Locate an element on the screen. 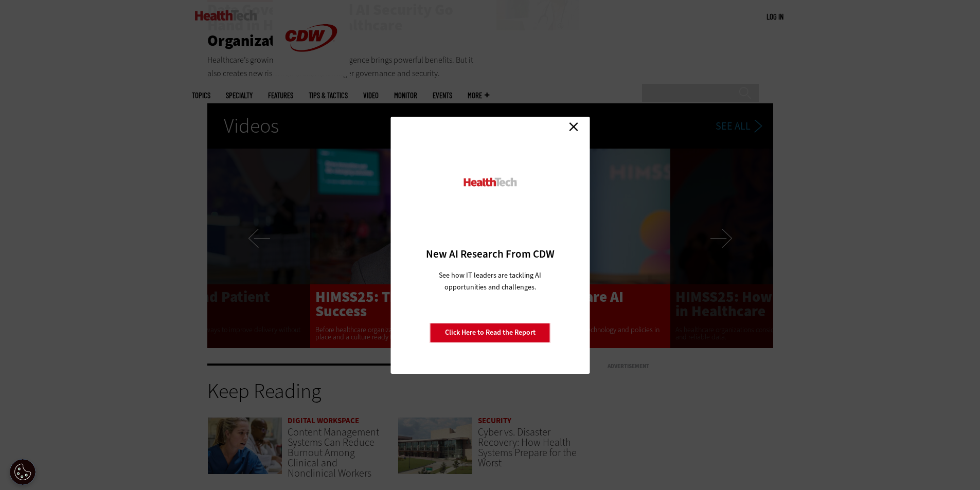  a: Close is located at coordinates (573, 127).